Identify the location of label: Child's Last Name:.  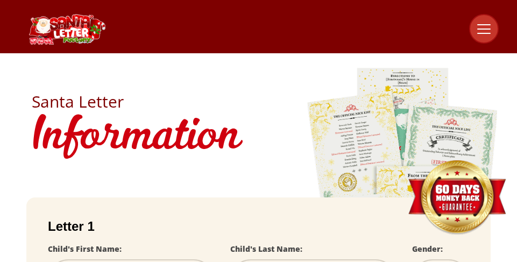
(266, 249).